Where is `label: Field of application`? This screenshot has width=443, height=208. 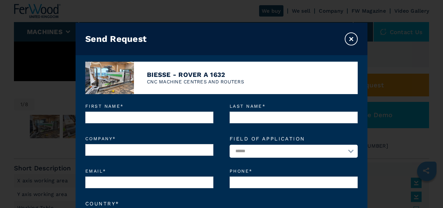
label: Field of application is located at coordinates (294, 139).